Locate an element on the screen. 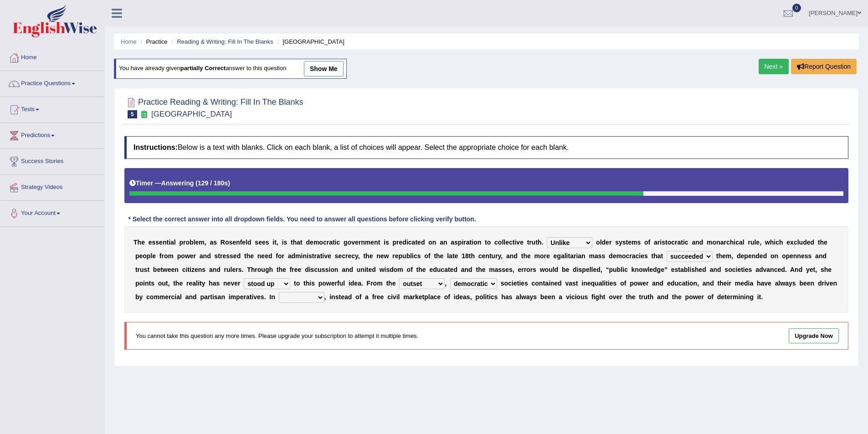 This screenshot has height=434, width=868. b: f is located at coordinates (241, 242).